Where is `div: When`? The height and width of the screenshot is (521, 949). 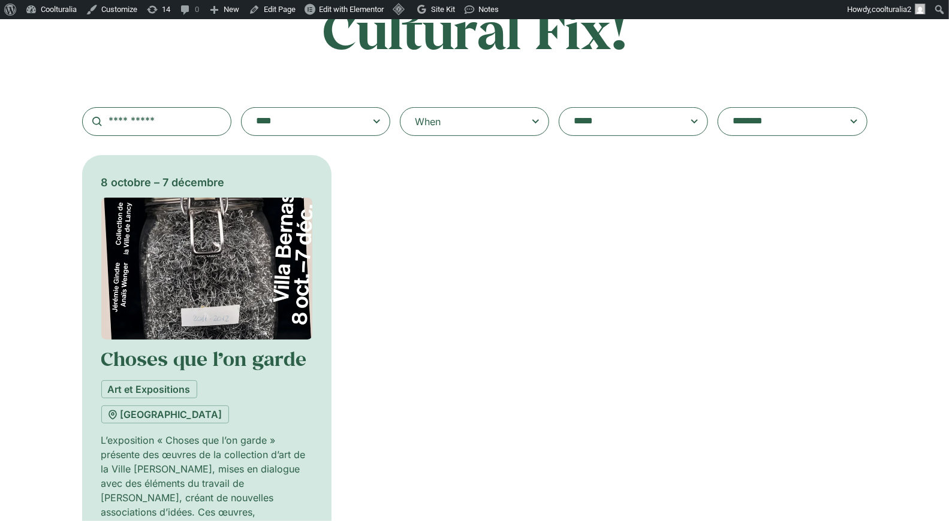
div: When is located at coordinates (427, 122).